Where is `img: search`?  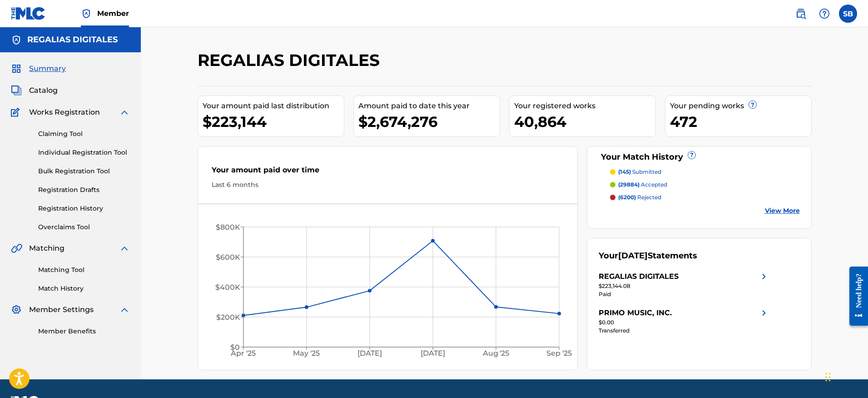 img: search is located at coordinates (801, 14).